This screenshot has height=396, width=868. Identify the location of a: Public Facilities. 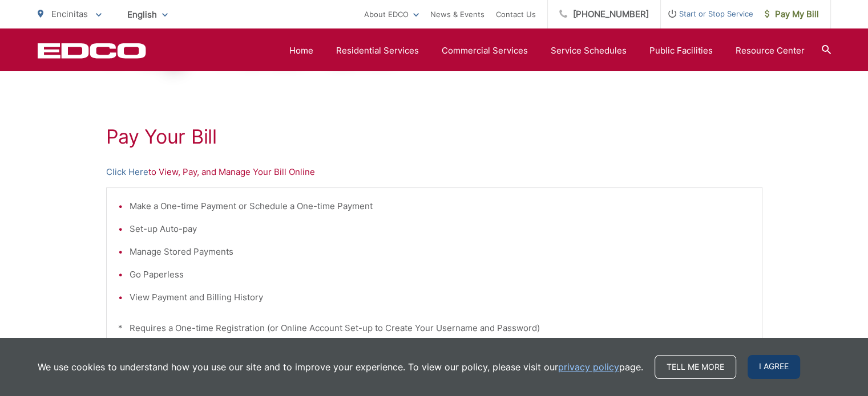
(681, 51).